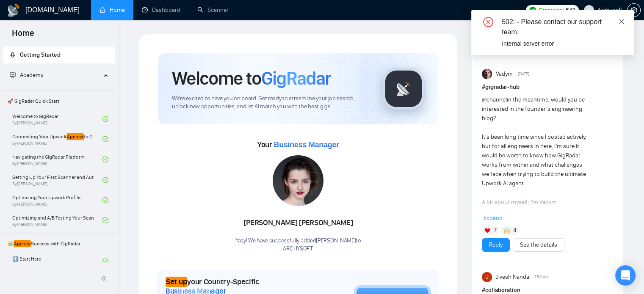  Describe the element at coordinates (622, 22) in the screenshot. I see `span: close` at that location.